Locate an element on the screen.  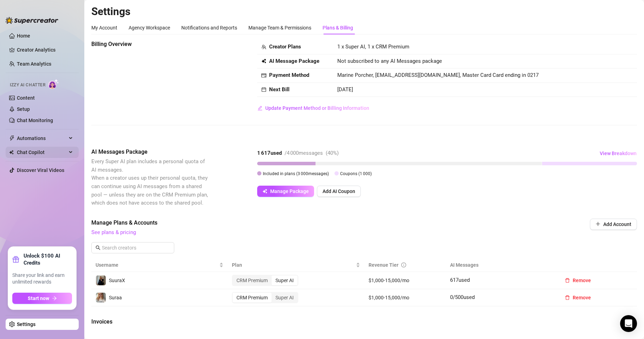
span: plus is located at coordinates (598, 224).